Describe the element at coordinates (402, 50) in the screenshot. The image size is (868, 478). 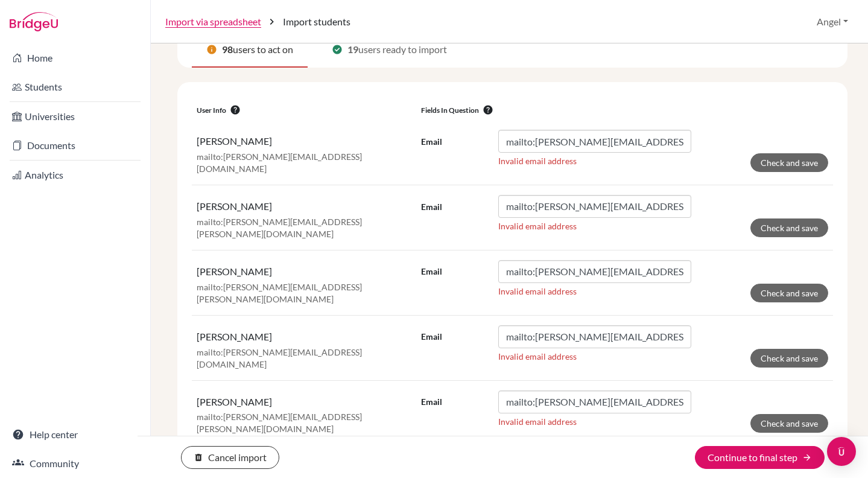
I see `span: users ready to import` at that location.